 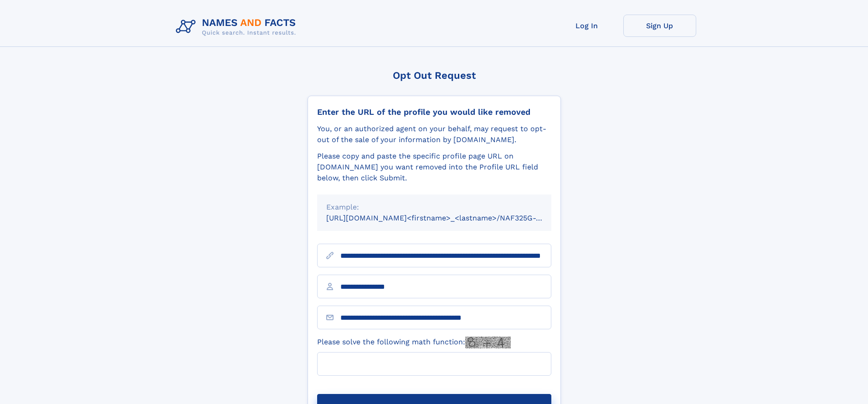 I want to click on a: Sign Up, so click(x=659, y=26).